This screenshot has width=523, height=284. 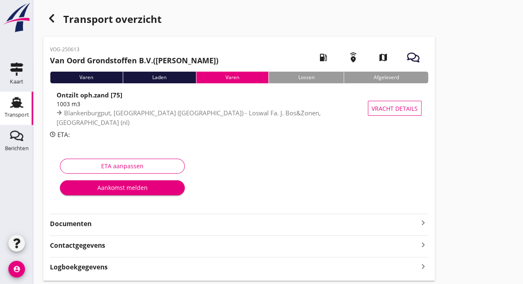 What do you see at coordinates (383, 57) in the screenshot?
I see `i: map` at bounding box center [383, 57].